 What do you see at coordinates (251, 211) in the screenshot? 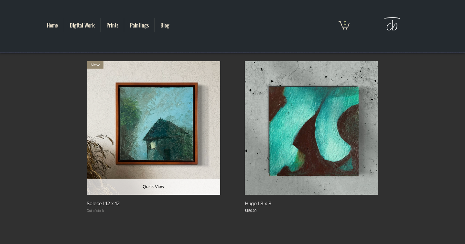
I see `span: $150.00` at bounding box center [251, 211].